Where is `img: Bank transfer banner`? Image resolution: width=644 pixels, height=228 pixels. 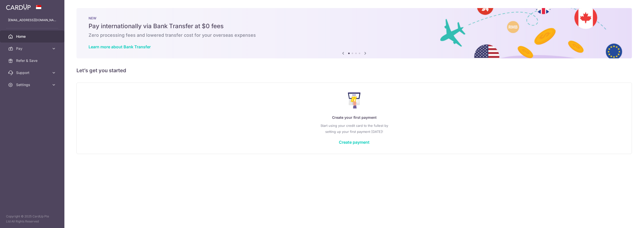
img: Bank transfer banner is located at coordinates (354, 33).